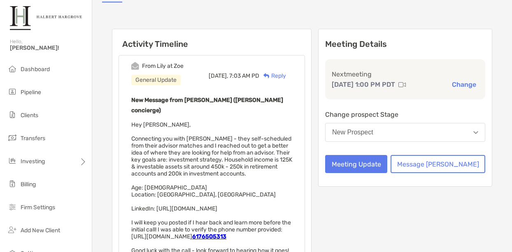 The height and width of the screenshot is (252, 512). Describe the element at coordinates (12, 207) in the screenshot. I see `img: firm-settings icon` at that location.